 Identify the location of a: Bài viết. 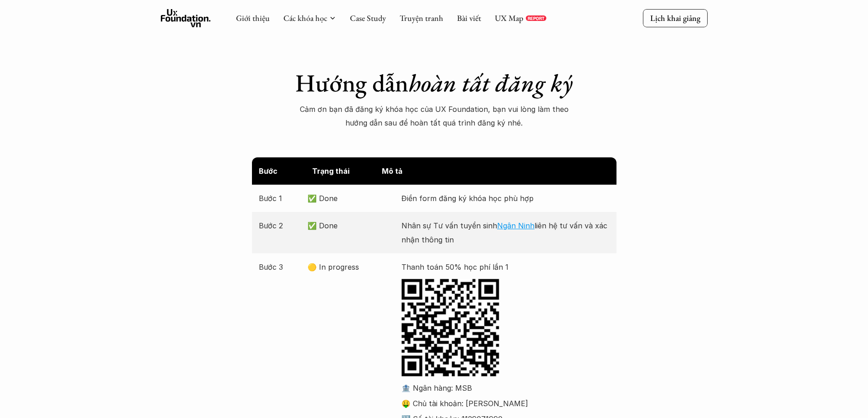
(468, 18).